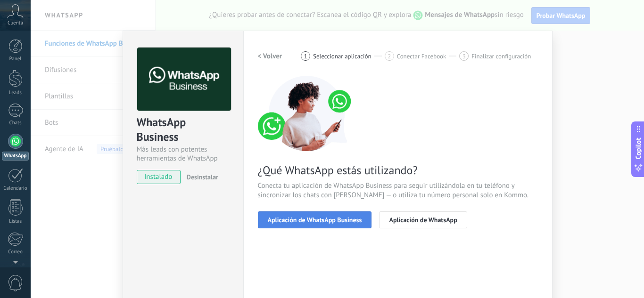 The height and width of the screenshot is (298, 644). I want to click on button: Aplicación de WhatsApp, so click(423, 220).